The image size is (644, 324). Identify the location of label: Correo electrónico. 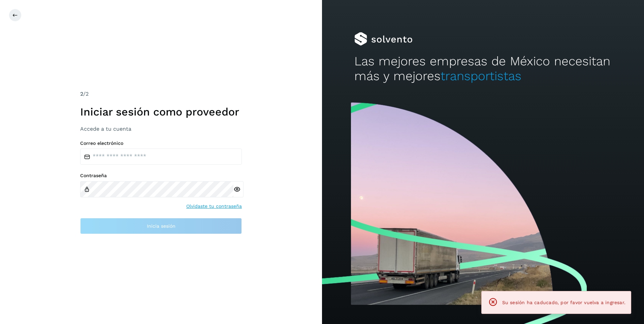
(161, 143).